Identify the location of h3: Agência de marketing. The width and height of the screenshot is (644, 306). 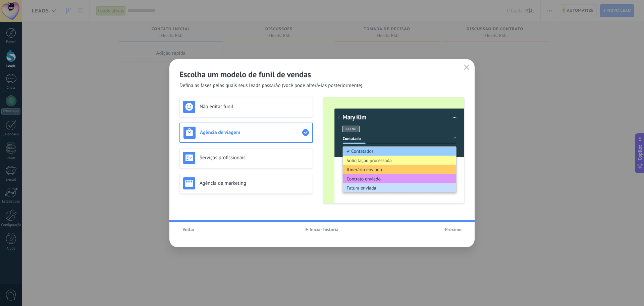
(254, 183).